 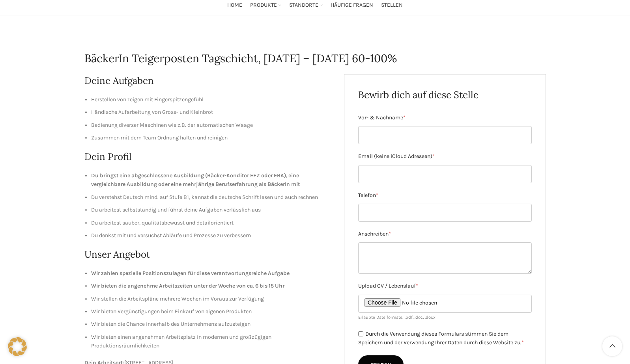 What do you see at coordinates (445, 156) in the screenshot?
I see `label: Email (keine iCloud Adressen)` at bounding box center [445, 156].